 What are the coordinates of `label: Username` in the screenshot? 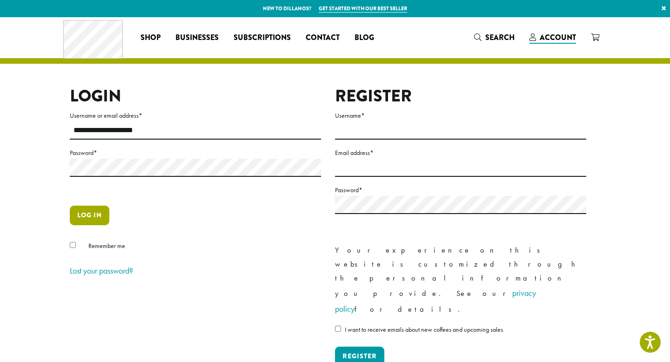 It's located at (461, 115).